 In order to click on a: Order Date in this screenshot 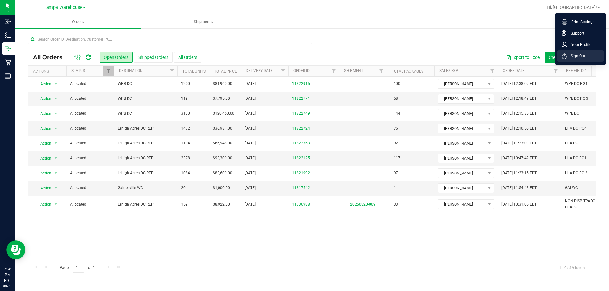, I will do `click(513, 71)`.